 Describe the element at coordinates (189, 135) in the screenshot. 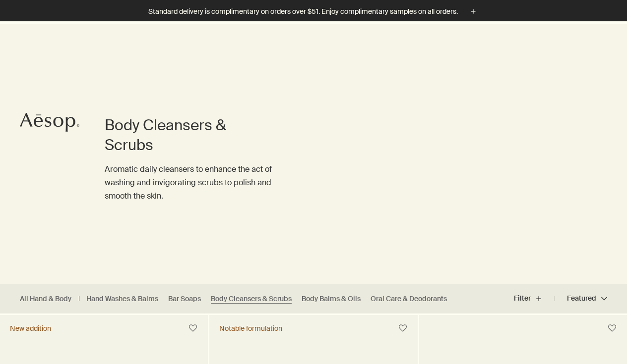

I see `h1: Body Cleansers & Scrubs` at that location.